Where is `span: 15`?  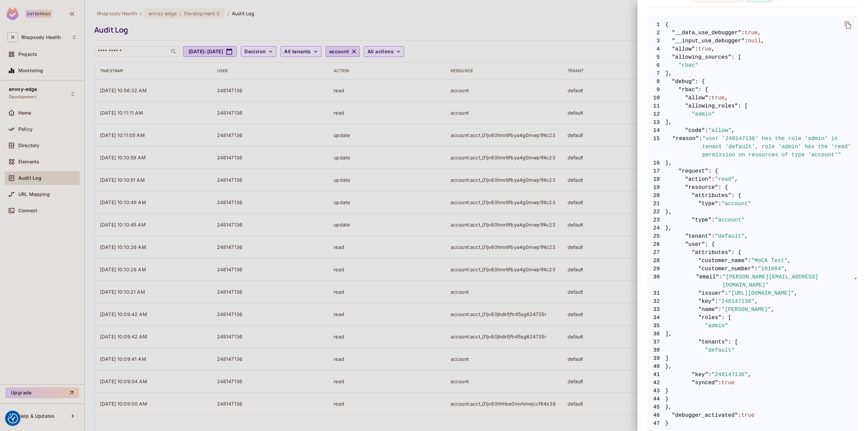
span: 15 is located at coordinates (656, 147).